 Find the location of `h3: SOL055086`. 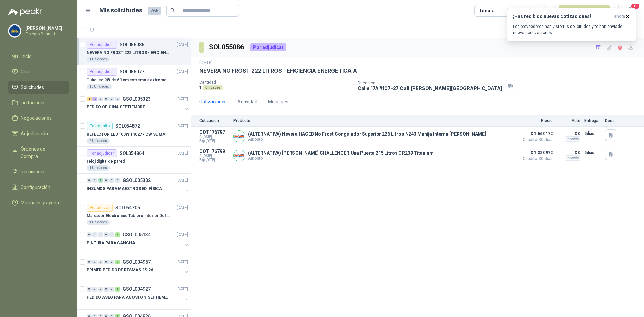

h3: SOL055086 is located at coordinates (227, 47).